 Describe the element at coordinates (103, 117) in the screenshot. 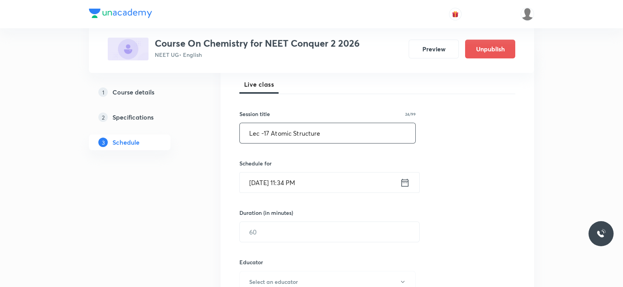

I see `p: 2` at that location.